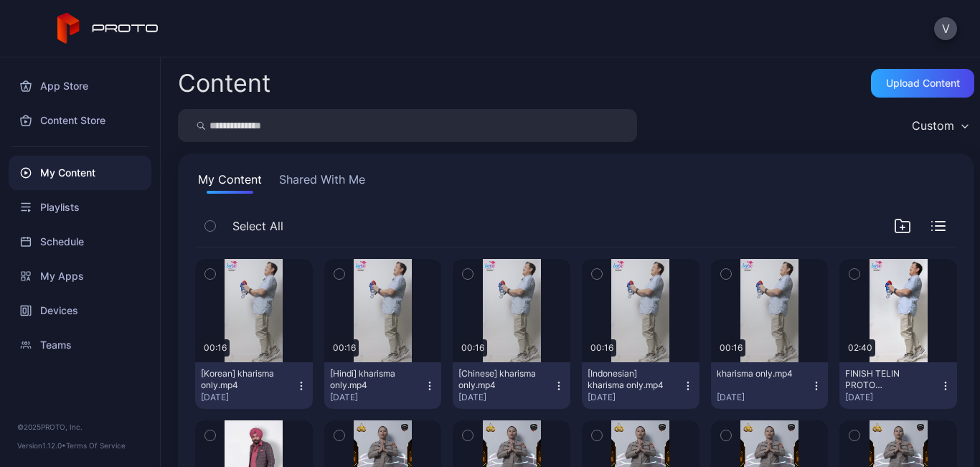  What do you see at coordinates (922, 84) in the screenshot?
I see `div: Upload Content` at bounding box center [922, 84].